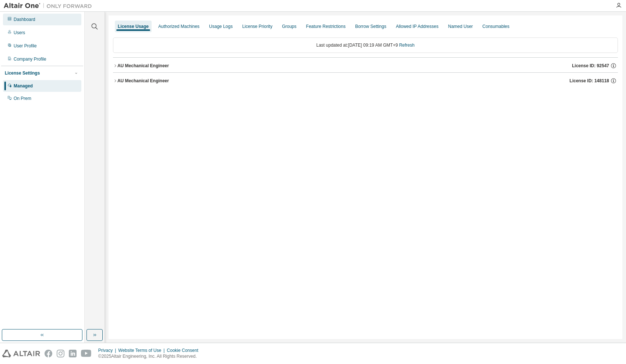 The image size is (626, 364). I want to click on div: Borrow Settings, so click(371, 26).